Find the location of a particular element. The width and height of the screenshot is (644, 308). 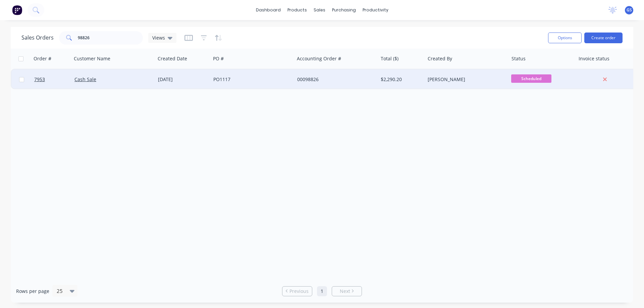

div: $2,290.20 is located at coordinates (400, 79).